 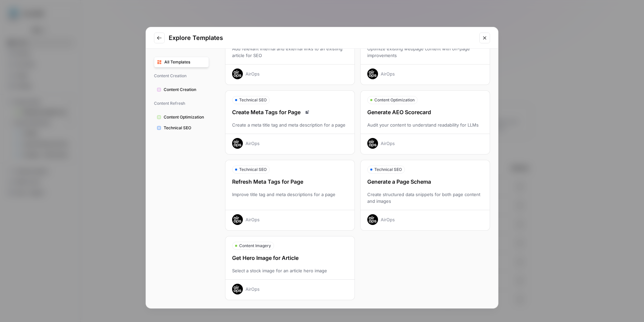 I want to click on div: Refresh Meta Tags for Page, so click(x=290, y=182).